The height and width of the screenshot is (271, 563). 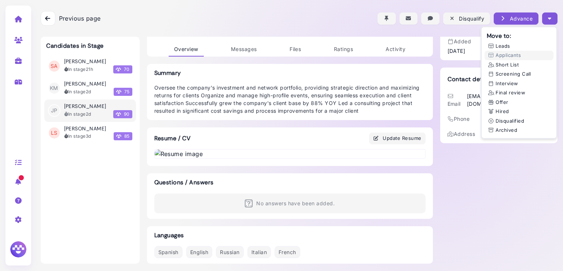 I want to click on div: Russian, so click(x=230, y=252).